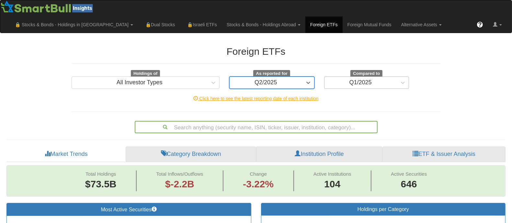 The width and height of the screenshot is (512, 223). I want to click on span: Holdings of, so click(145, 73).